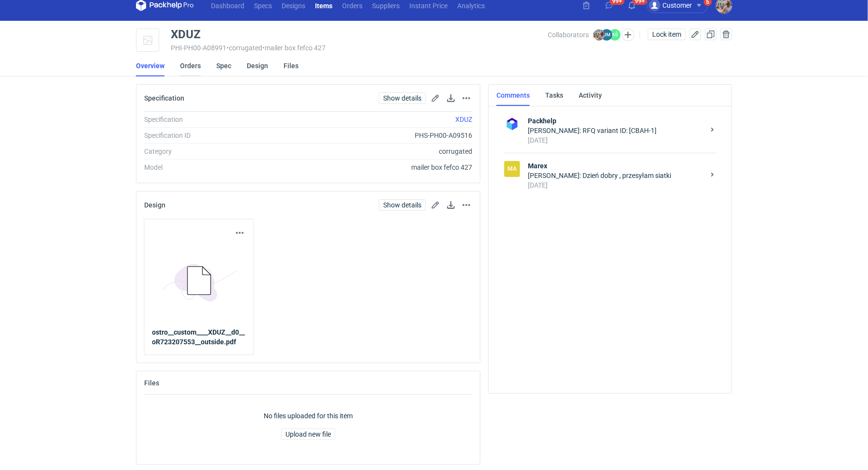  What do you see at coordinates (151, 383) in the screenshot?
I see `h2: Files` at bounding box center [151, 383].